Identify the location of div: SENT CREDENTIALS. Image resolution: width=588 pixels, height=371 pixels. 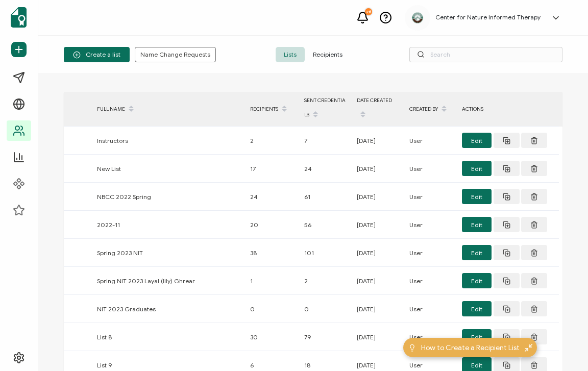
(325, 108).